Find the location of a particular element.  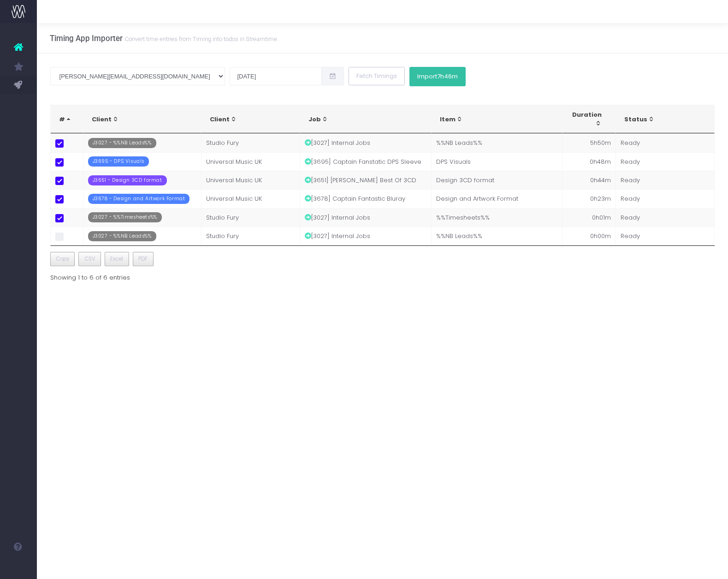

button: Fetch Timings is located at coordinates (377, 76).